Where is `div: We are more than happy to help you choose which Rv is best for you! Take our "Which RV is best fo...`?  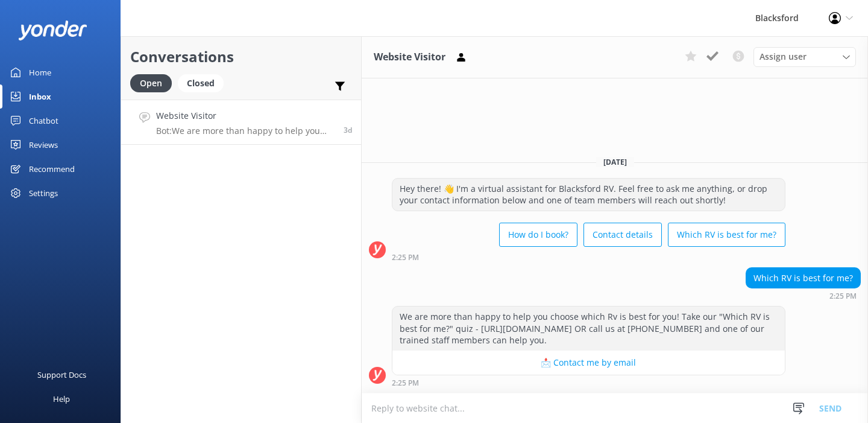 div: We are more than happy to help you choose which Rv is best for you! Take our "Which RV is best fo... is located at coordinates (588, 328).